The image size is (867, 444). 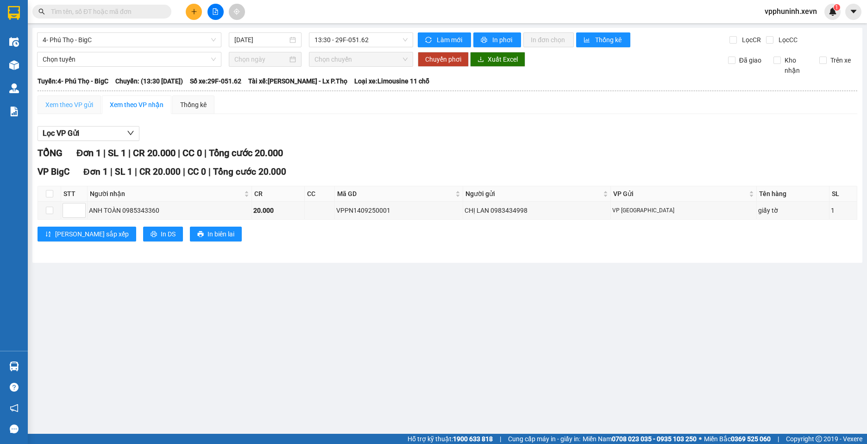 What do you see at coordinates (639, 438) in the screenshot?
I see `span: Miền Nam` at bounding box center [639, 438].